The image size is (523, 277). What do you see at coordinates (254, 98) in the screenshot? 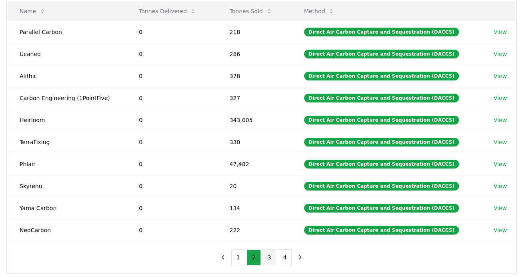
I see `td: 327` at bounding box center [254, 98].